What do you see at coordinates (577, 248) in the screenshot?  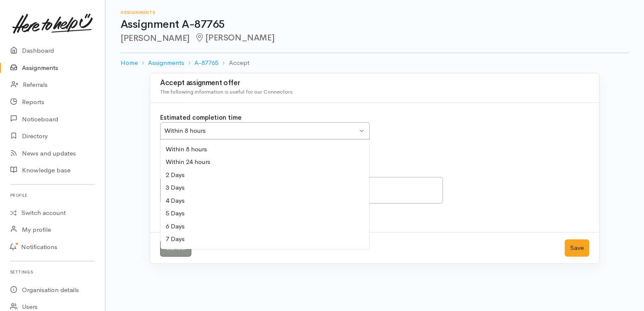 I see `button: Save` at bounding box center [577, 248].